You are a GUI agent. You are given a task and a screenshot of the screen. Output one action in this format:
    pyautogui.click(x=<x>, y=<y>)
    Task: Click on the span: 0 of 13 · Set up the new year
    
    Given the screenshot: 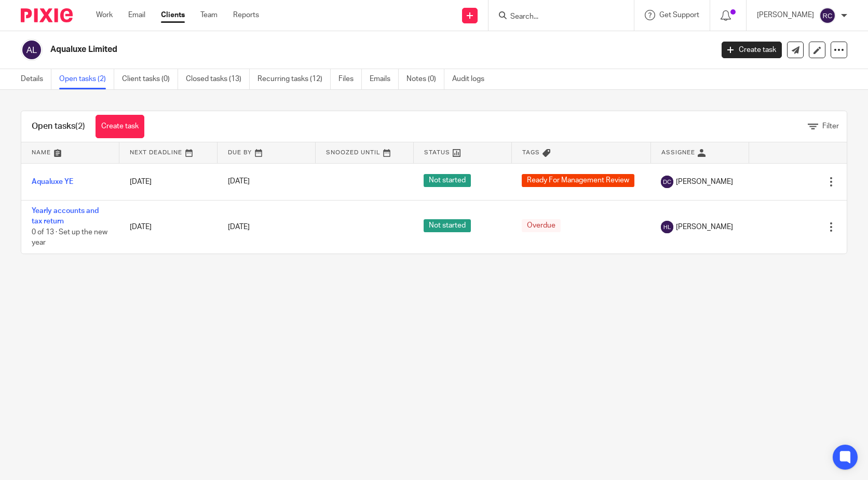 What is the action you would take?
    pyautogui.click(x=70, y=237)
    